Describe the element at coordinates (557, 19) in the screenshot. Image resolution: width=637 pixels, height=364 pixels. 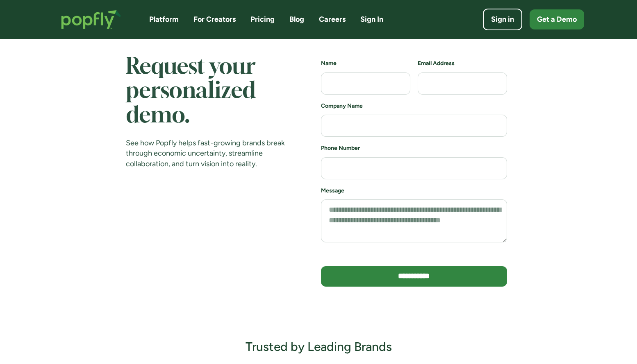
I see `a: Get a Demo` at that location.